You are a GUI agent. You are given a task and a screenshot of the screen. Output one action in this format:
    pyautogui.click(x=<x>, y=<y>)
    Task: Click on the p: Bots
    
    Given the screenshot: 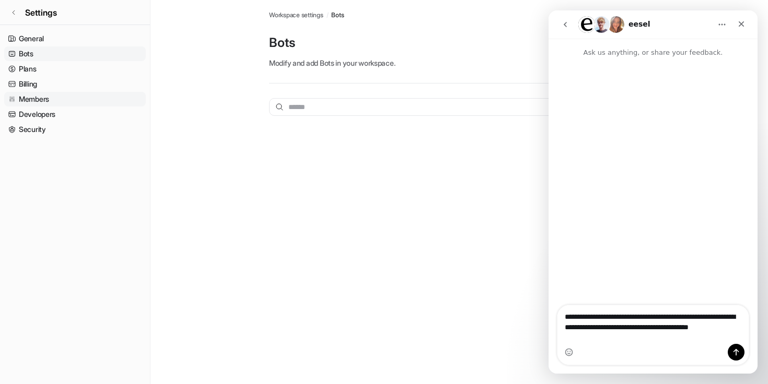 What is the action you would take?
    pyautogui.click(x=459, y=43)
    